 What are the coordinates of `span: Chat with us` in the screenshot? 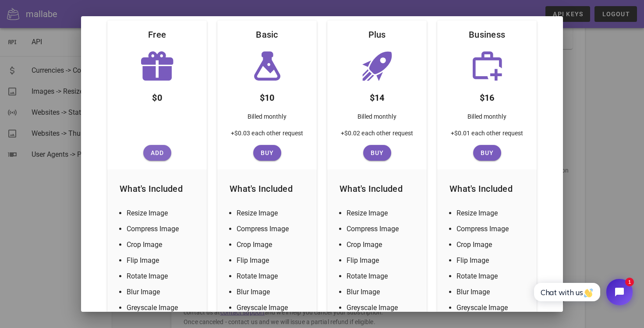 It's located at (42, 21).